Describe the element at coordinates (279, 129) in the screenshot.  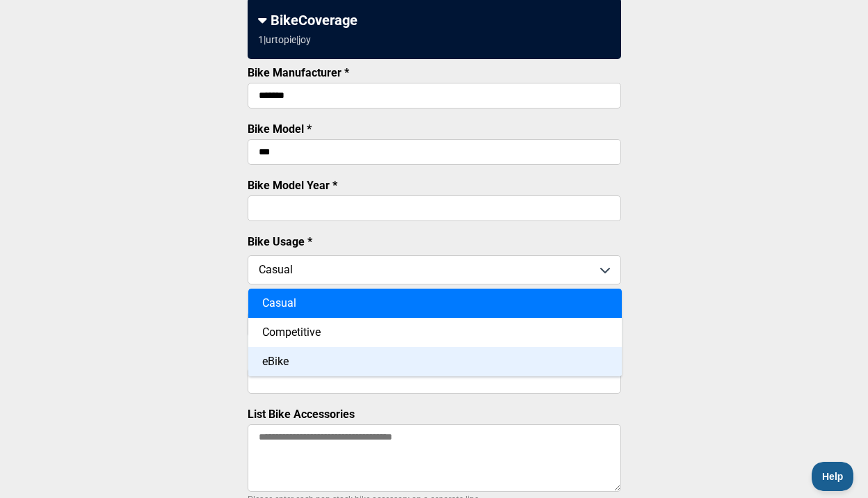
I see `label: Bike Model *` at that location.